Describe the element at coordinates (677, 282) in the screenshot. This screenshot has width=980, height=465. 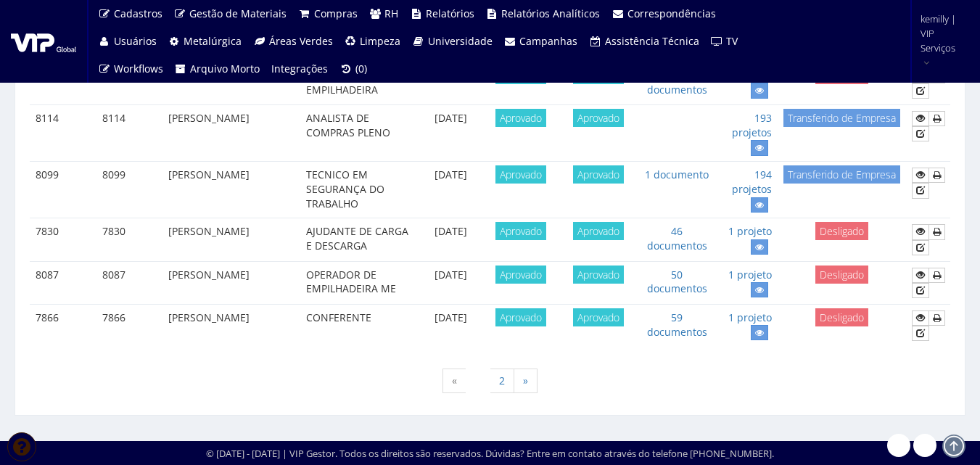
I see `a: 50 documentos` at that location.